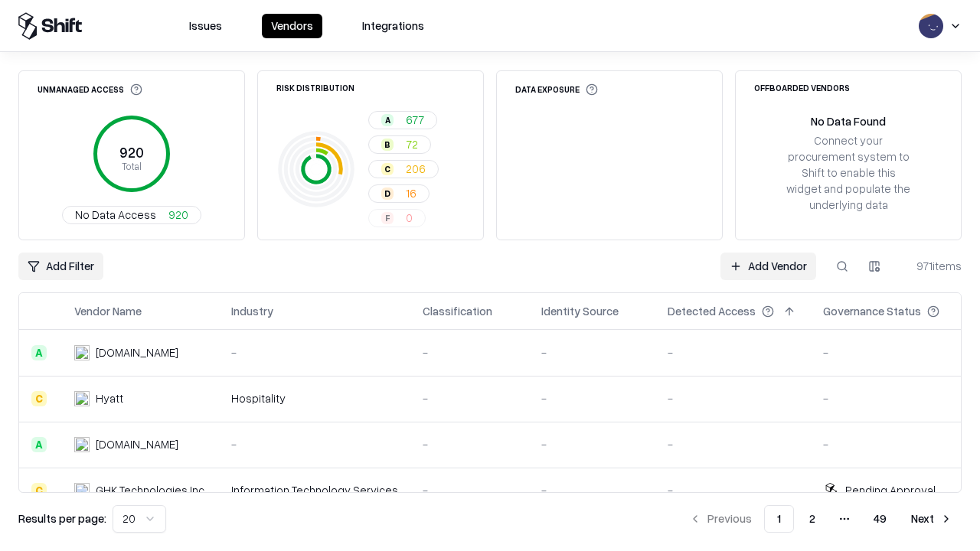 This screenshot has width=980, height=551. What do you see at coordinates (802, 87) in the screenshot?
I see `div: Offboarded Vendors` at bounding box center [802, 87].